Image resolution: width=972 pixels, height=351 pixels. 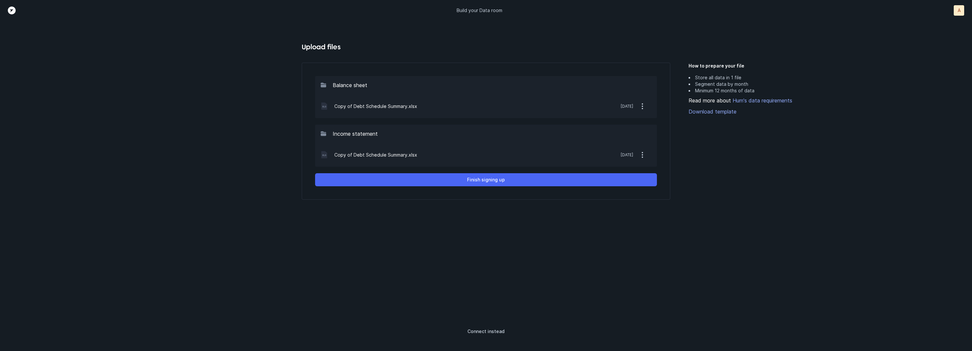 What do you see at coordinates (959, 10) in the screenshot?
I see `button: A` at bounding box center [959, 10].